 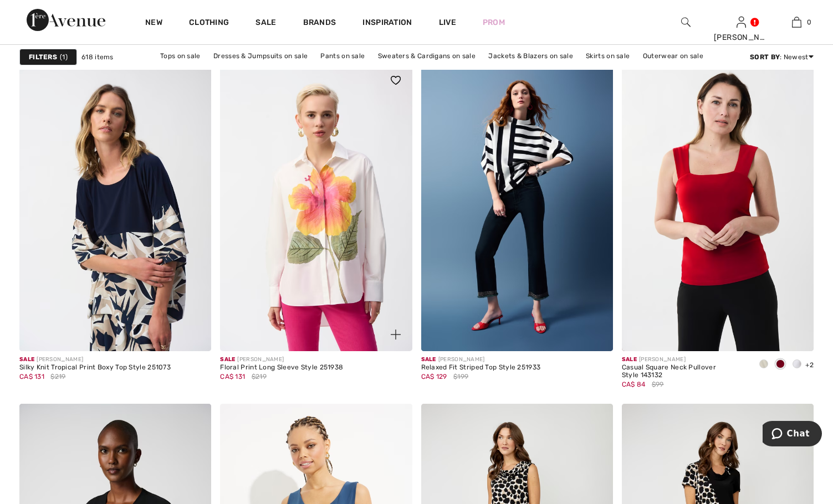 What do you see at coordinates (810, 365) in the screenshot?
I see `span: +2` at bounding box center [810, 365].